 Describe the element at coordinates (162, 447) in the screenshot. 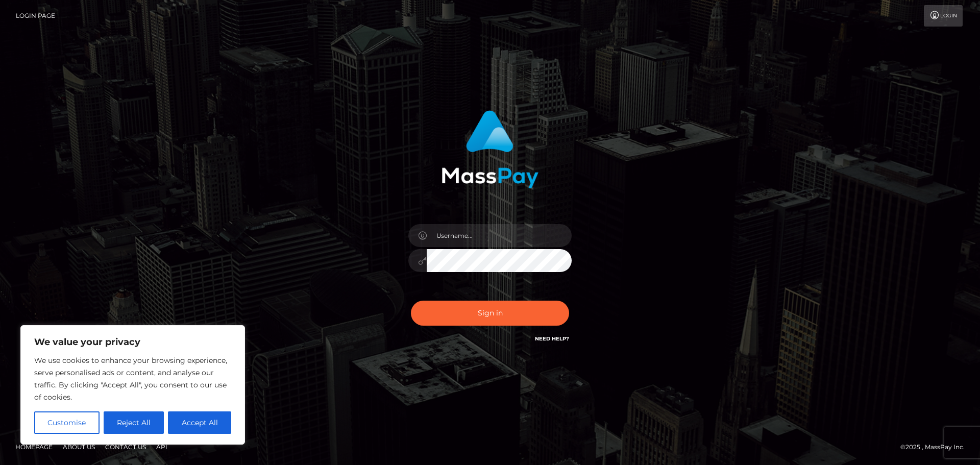

I see `a: API` at that location.